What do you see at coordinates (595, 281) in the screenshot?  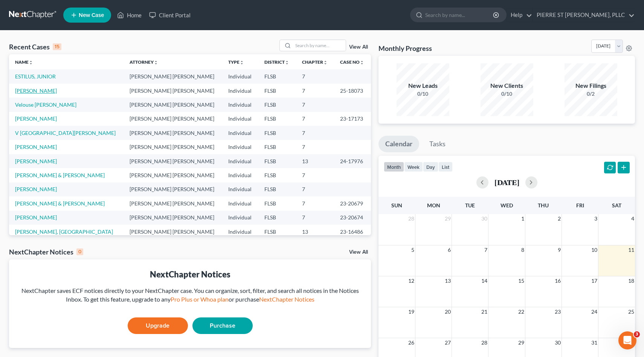 I see `span: 17` at bounding box center [595, 281].